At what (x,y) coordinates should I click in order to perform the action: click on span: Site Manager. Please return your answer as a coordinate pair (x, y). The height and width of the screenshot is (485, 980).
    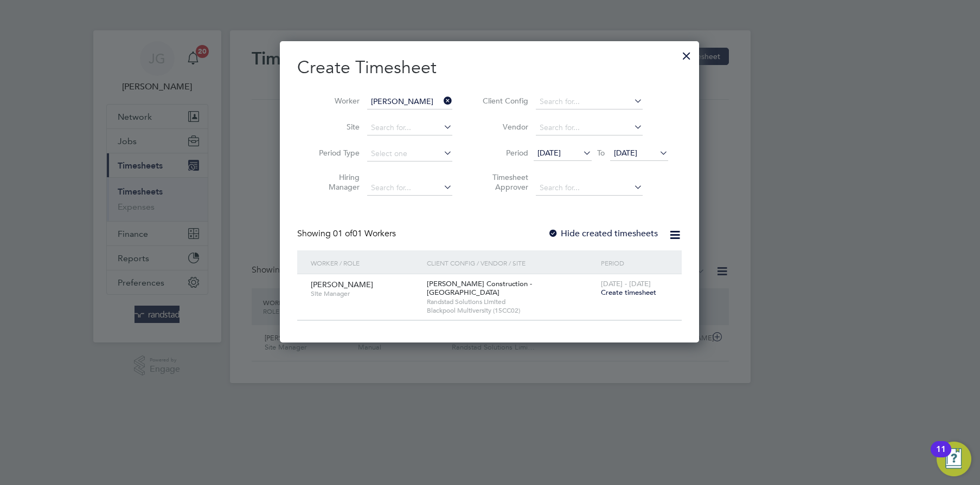
    Looking at the image, I should click on (364, 294).